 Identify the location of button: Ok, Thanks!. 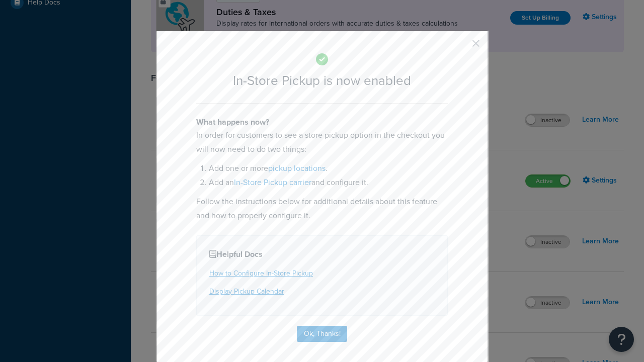
(322, 334).